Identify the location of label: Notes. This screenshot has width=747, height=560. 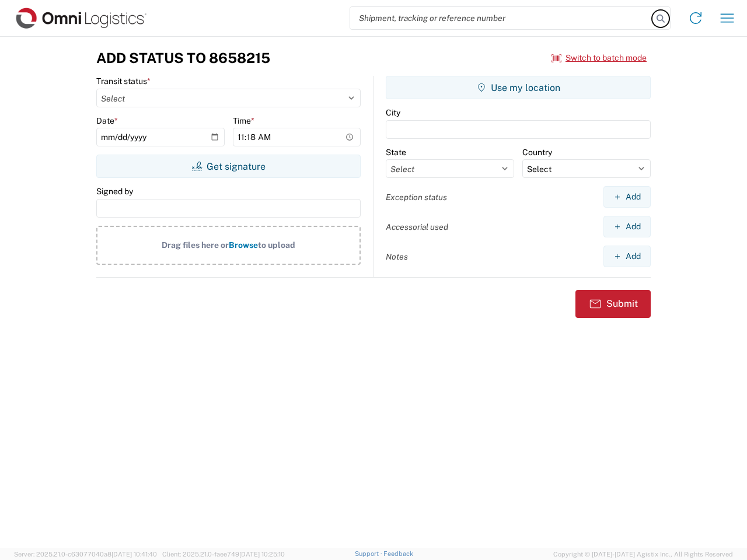
(397, 257).